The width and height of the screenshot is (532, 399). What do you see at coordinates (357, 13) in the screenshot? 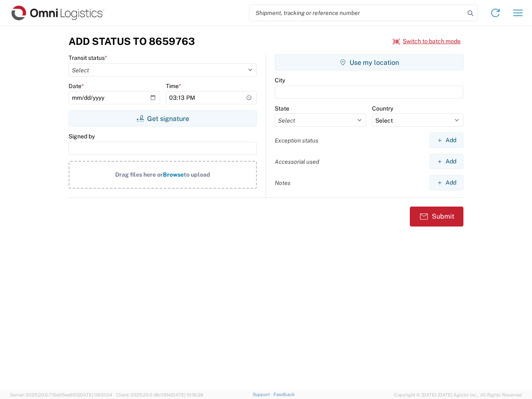
I see `input: Shipment, tracking or reference number` at bounding box center [357, 13].